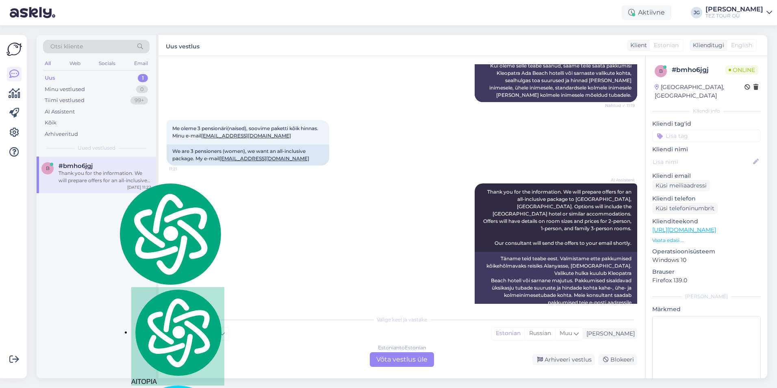  Describe the element at coordinates (246, 132) in the screenshot. I see `span: Me oleme 3 pensionäri(naised), soovime paketti kõik hinnas. Minu e-mail` at that location.